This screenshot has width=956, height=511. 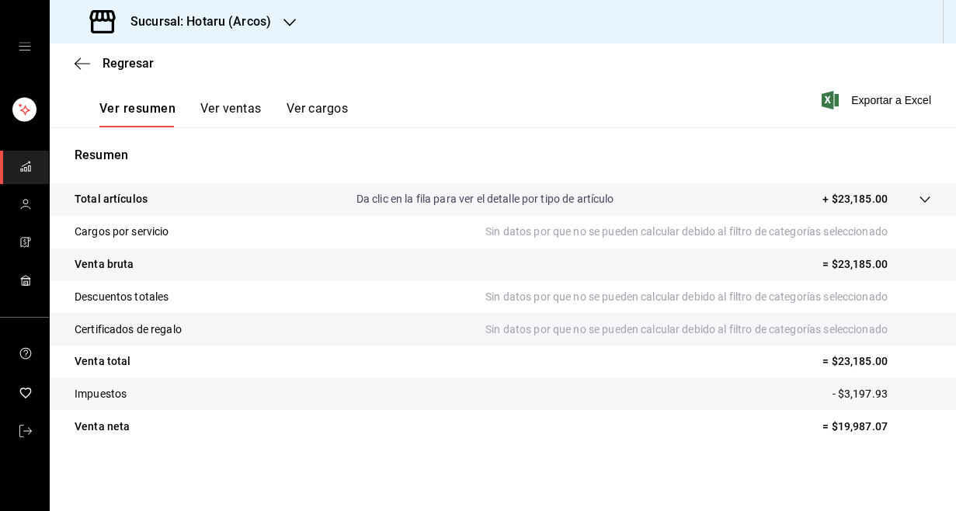 What do you see at coordinates (194, 22) in the screenshot?
I see `h3: Sucursal: Hotaru (Arcos)` at bounding box center [194, 22].